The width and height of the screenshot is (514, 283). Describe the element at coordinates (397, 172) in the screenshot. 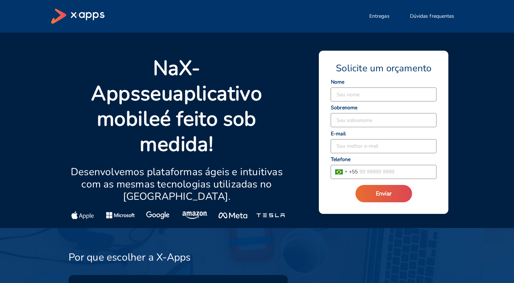

I see `input: 99 99999 9999` at that location.